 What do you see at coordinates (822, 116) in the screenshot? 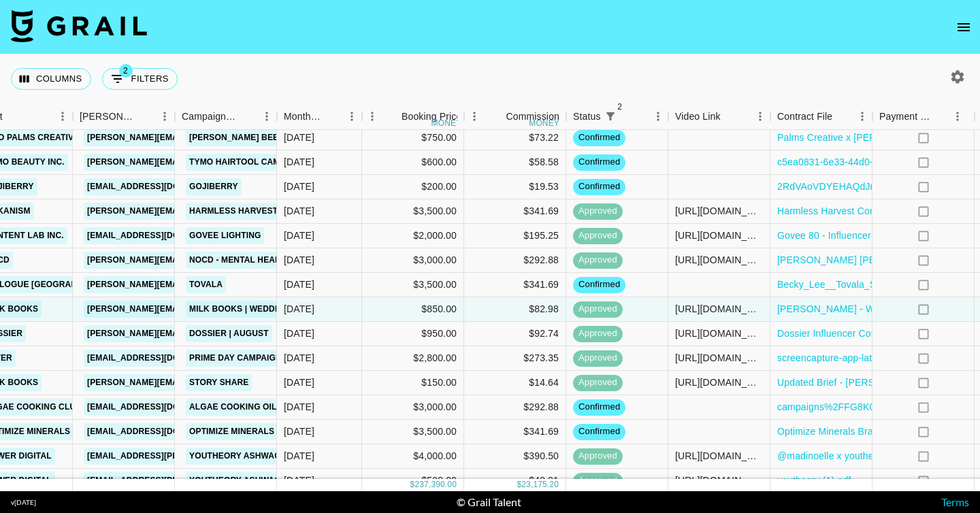
I see `div: Contract File` at bounding box center [822, 116].